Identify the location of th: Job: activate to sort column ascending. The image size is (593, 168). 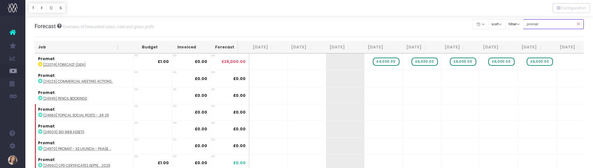
(79, 47).